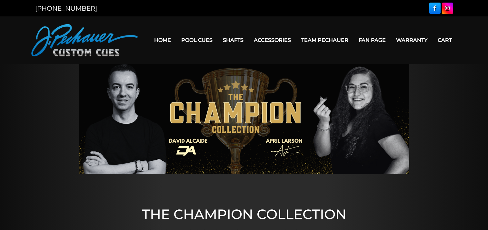  What do you see at coordinates (272, 40) in the screenshot?
I see `a: Accessories` at bounding box center [272, 40].